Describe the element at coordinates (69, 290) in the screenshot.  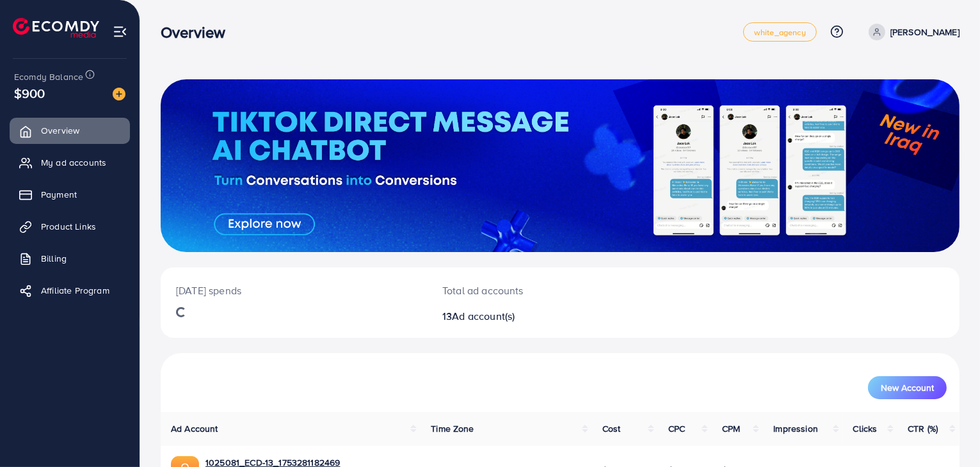
I see `a: Affiliate Program` at that location.